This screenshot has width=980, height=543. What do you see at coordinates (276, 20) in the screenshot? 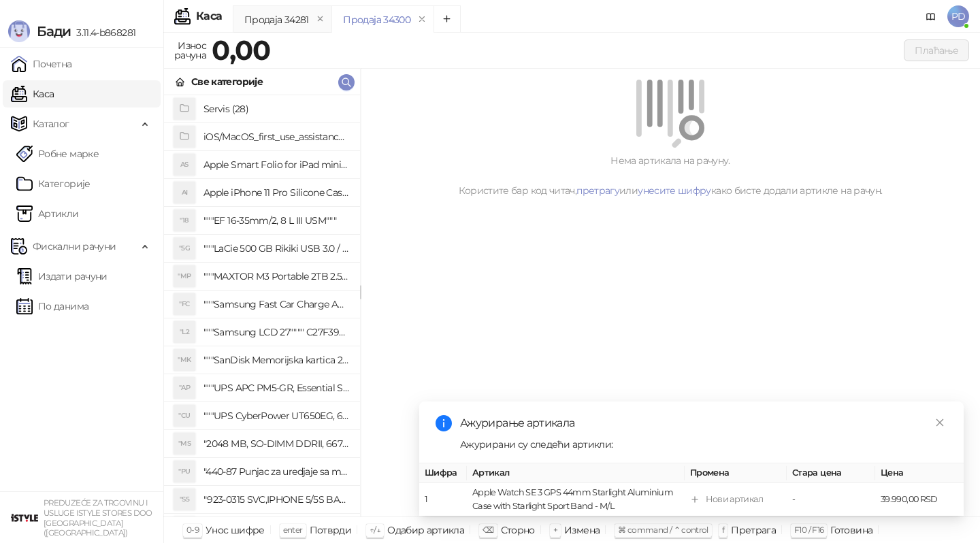
I see `div: Продаја 34281` at bounding box center [276, 20].